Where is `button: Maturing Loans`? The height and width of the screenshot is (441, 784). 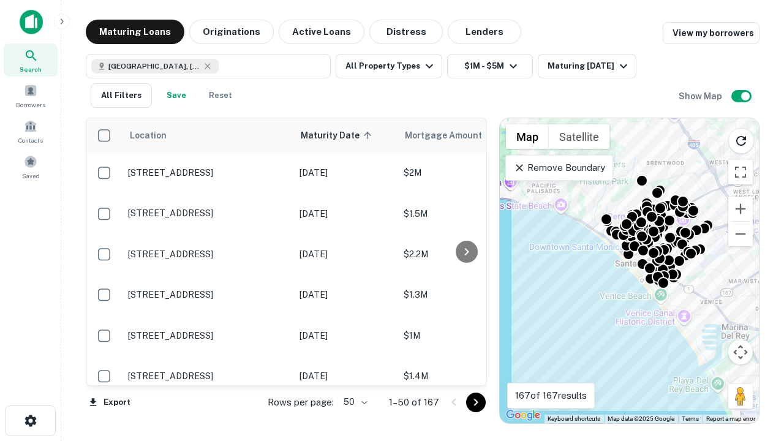 button: Maturing Loans is located at coordinates (135, 32).